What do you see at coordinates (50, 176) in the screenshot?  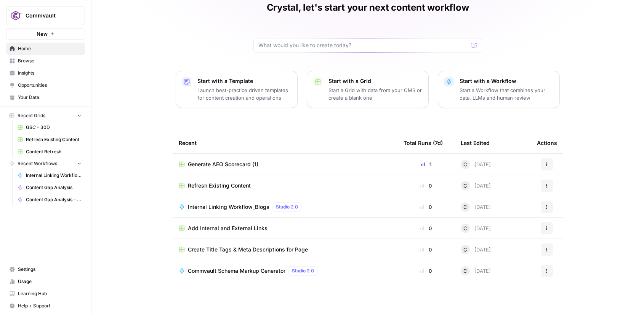 I see `a: Internal Linking Workflow_Blogs` at bounding box center [50, 176].